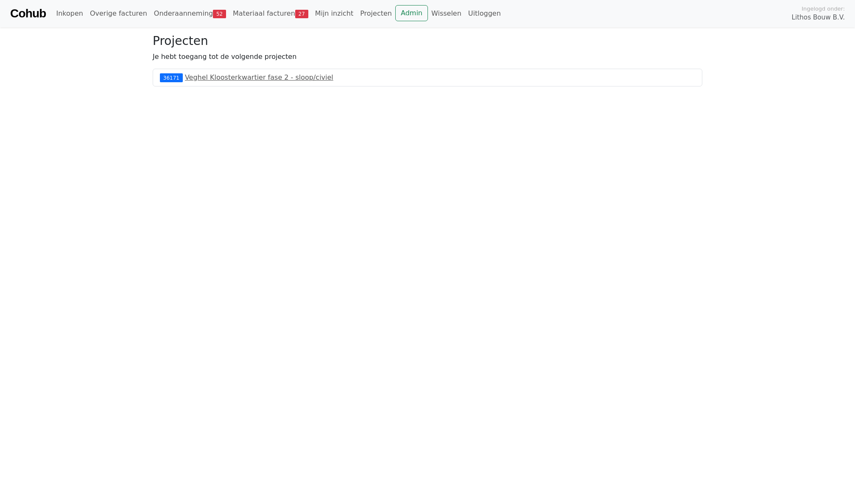 The image size is (855, 504). Describe the element at coordinates (69, 14) in the screenshot. I see `a: Inkopen` at that location.